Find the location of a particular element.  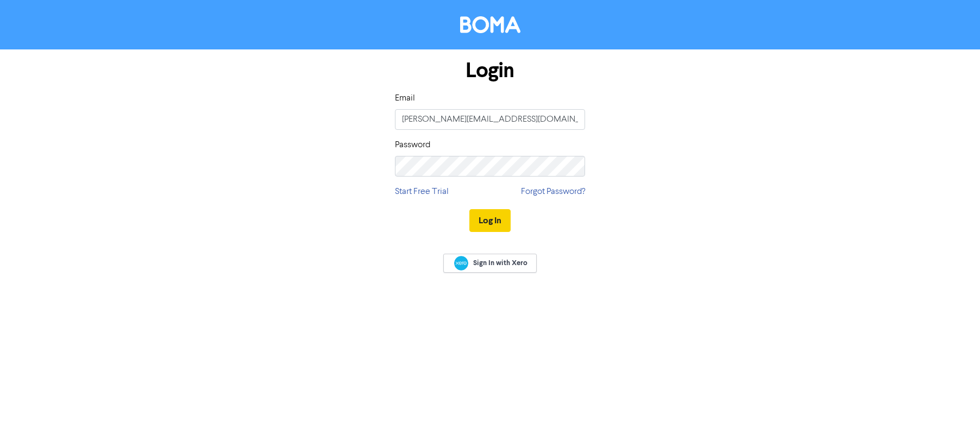

label: Password is located at coordinates (412, 145).